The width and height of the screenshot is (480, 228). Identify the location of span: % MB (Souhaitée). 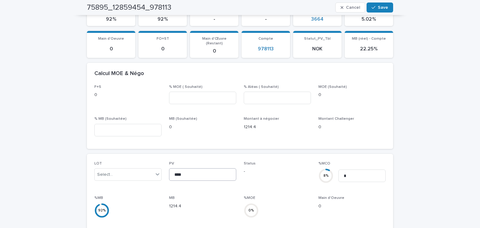
(110, 119).